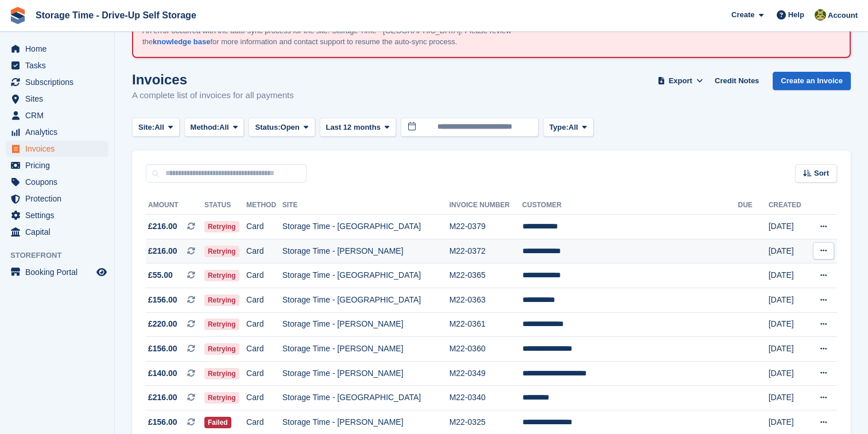  Describe the element at coordinates (485, 398) in the screenshot. I see `td: M22-0340` at that location.